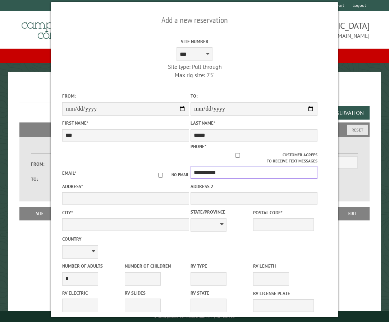  I want to click on label: Email, so click(69, 173).